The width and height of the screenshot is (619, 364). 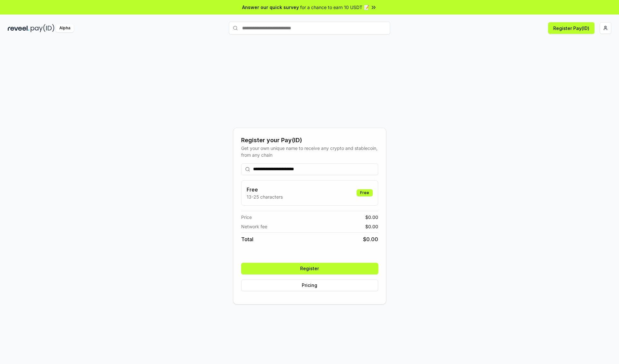 I want to click on div: Register your Pay(ID), so click(x=310, y=140).